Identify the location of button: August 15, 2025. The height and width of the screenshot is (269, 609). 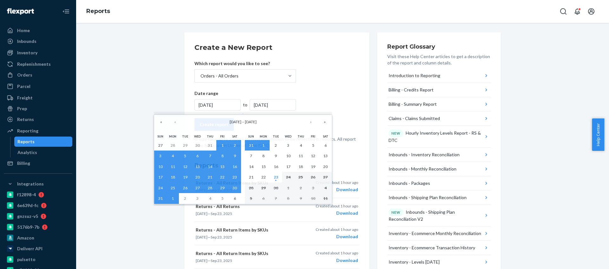
(222, 166).